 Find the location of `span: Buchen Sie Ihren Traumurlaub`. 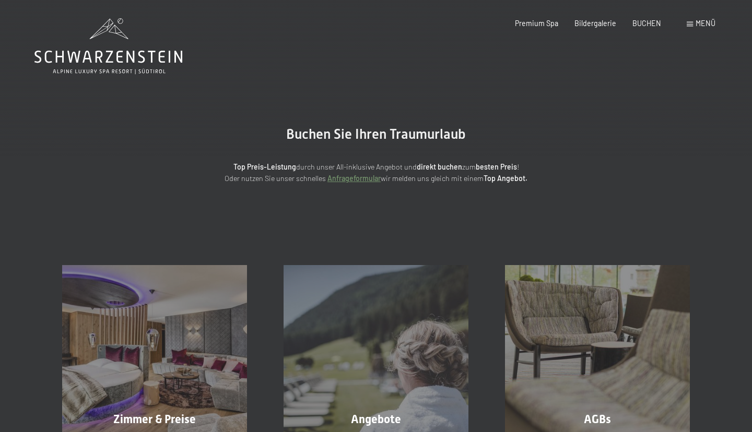

span: Buchen Sie Ihren Traumurlaub is located at coordinates (376, 134).